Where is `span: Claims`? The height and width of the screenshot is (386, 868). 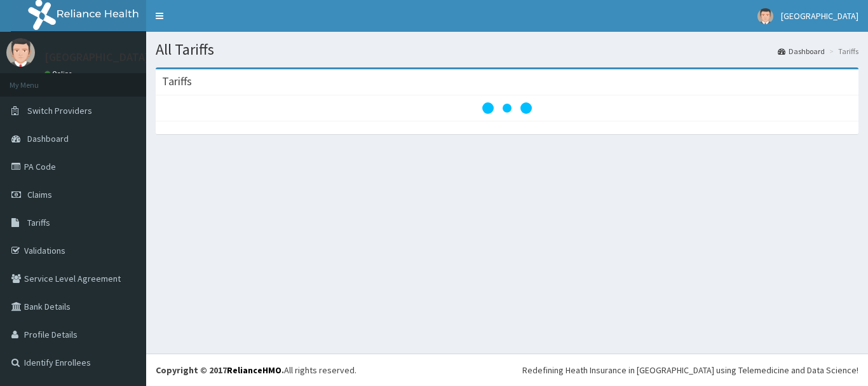
span: Claims is located at coordinates (40, 194).